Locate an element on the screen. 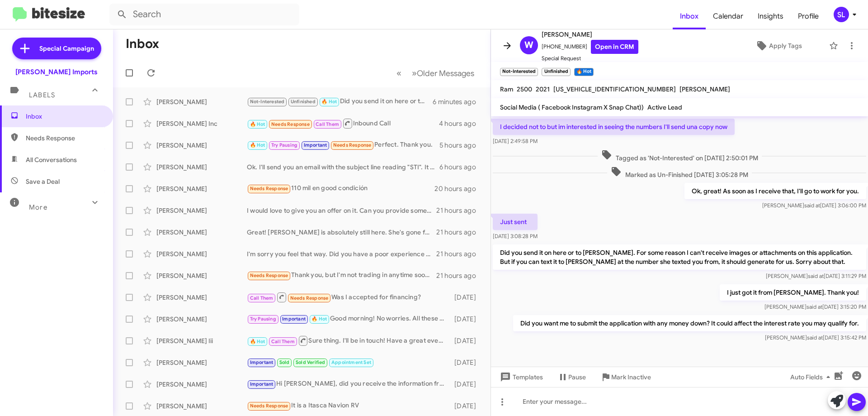 The image size is (868, 416). span: W is located at coordinates (529, 45).